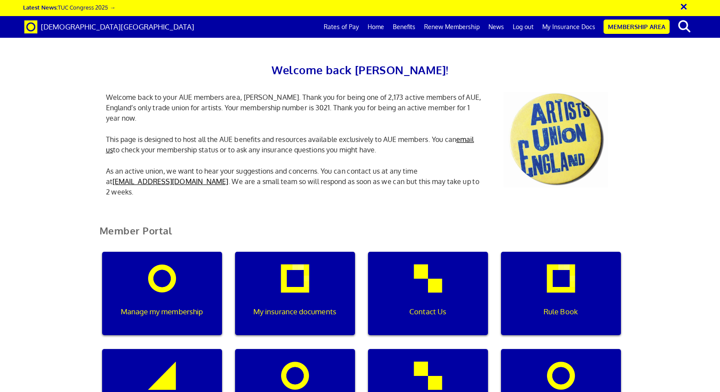  What do you see at coordinates (561, 301) in the screenshot?
I see `a: Rule Book` at bounding box center [561, 301].